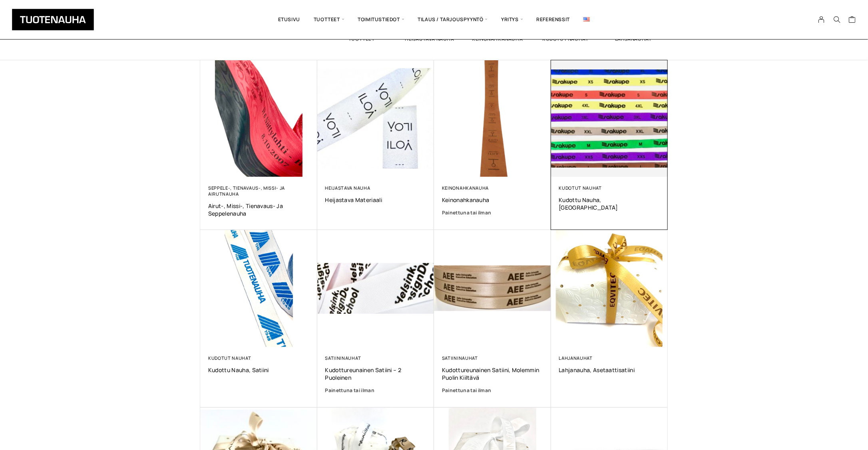  Describe the element at coordinates (329, 20) in the screenshot. I see `span: Tuotteet` at that location.